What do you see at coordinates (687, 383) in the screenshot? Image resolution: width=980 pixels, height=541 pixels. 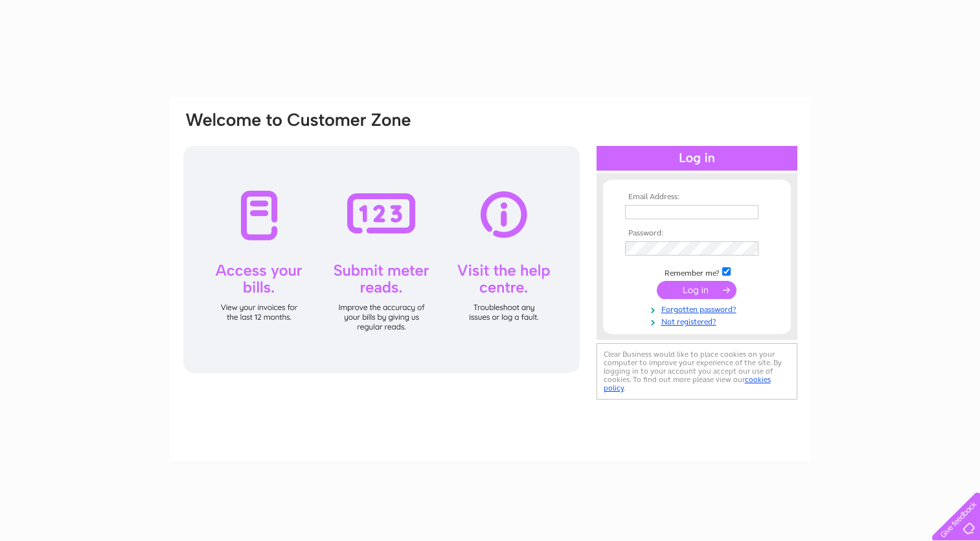 I see `a: cookies policy` at bounding box center [687, 383].